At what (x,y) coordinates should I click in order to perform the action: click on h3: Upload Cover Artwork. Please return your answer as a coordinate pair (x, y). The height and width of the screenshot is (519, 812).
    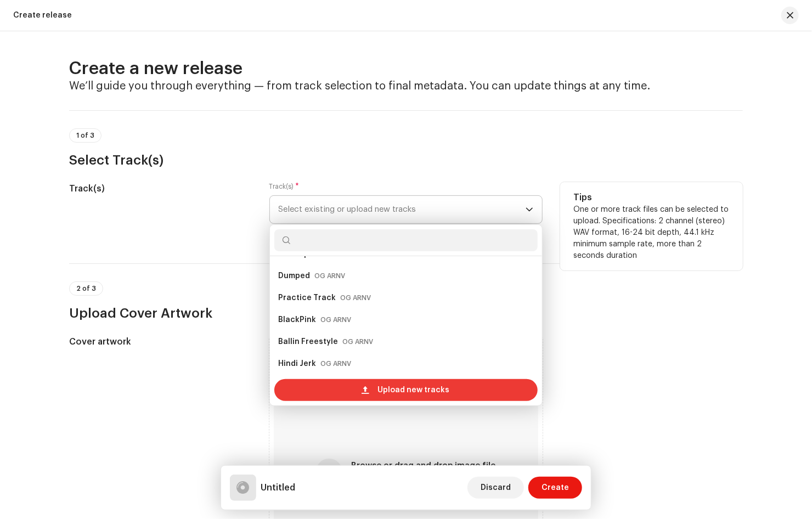
    Looking at the image, I should click on (406, 314).